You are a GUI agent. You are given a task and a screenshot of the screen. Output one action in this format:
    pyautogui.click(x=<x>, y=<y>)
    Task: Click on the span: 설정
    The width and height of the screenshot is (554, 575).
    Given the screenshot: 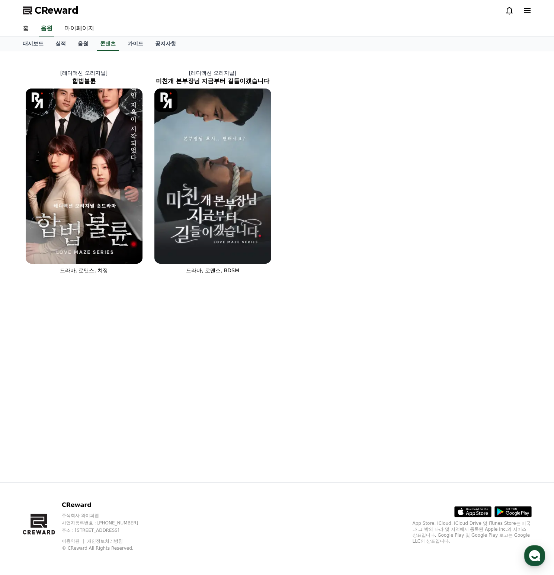 What is the action you would take?
    pyautogui.click(x=119, y=250)
    